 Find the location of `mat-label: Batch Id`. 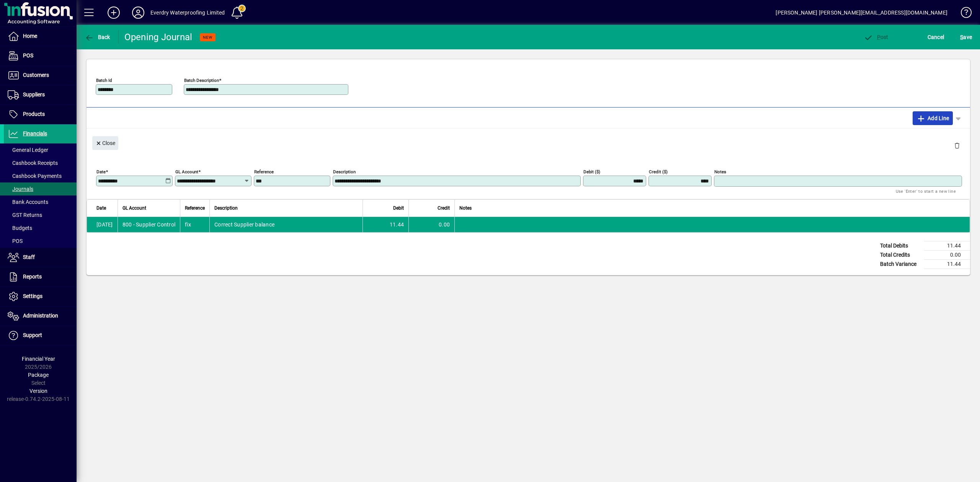

mat-label: Batch Id is located at coordinates (104, 80).